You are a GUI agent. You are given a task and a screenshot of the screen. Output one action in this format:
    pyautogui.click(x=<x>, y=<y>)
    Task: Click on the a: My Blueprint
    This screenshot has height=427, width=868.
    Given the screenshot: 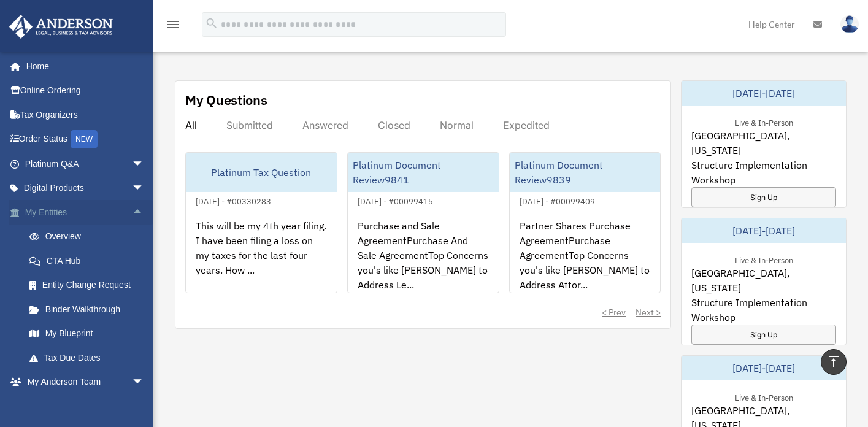 What is the action you would take?
    pyautogui.click(x=90, y=334)
    